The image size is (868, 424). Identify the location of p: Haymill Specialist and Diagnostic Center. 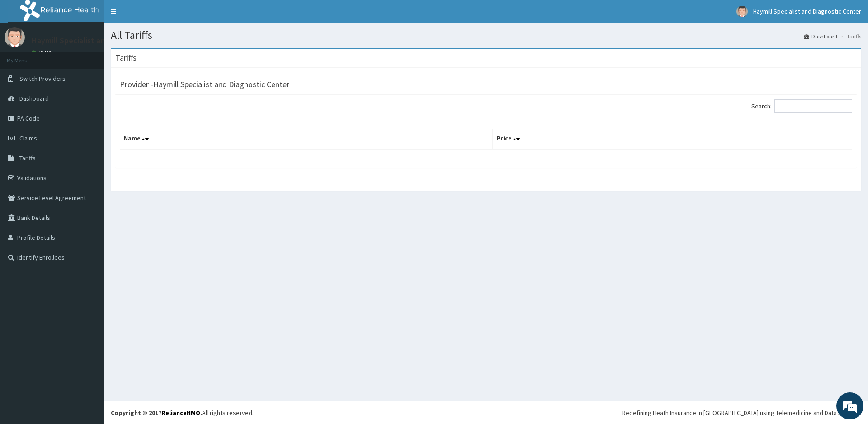
(103, 41).